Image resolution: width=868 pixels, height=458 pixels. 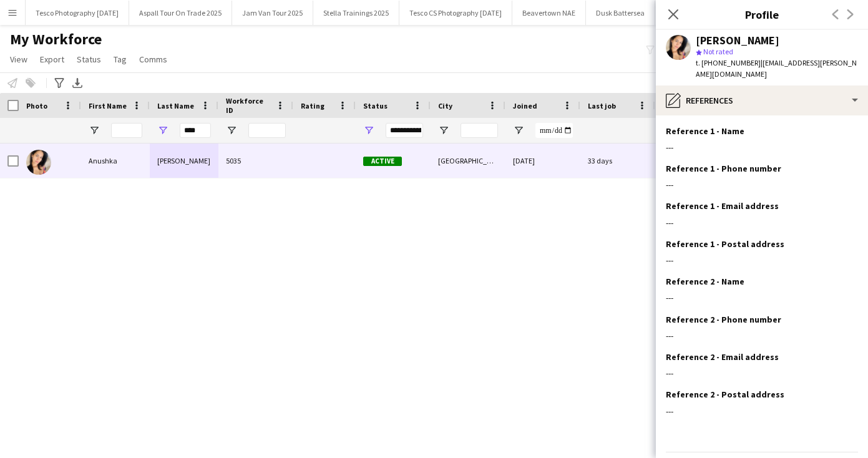 I want to click on h3: Reference 1 - Email address, so click(x=722, y=206).